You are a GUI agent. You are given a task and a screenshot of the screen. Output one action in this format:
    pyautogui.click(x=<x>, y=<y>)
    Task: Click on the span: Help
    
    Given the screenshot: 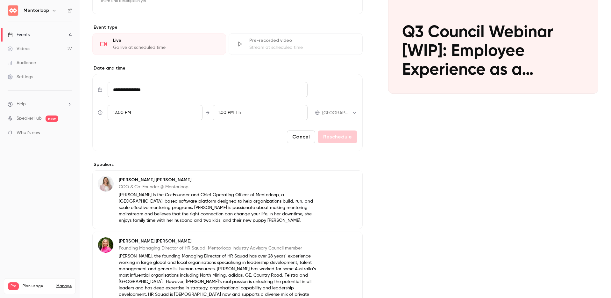 What is the action you would take?
    pyautogui.click(x=21, y=104)
    